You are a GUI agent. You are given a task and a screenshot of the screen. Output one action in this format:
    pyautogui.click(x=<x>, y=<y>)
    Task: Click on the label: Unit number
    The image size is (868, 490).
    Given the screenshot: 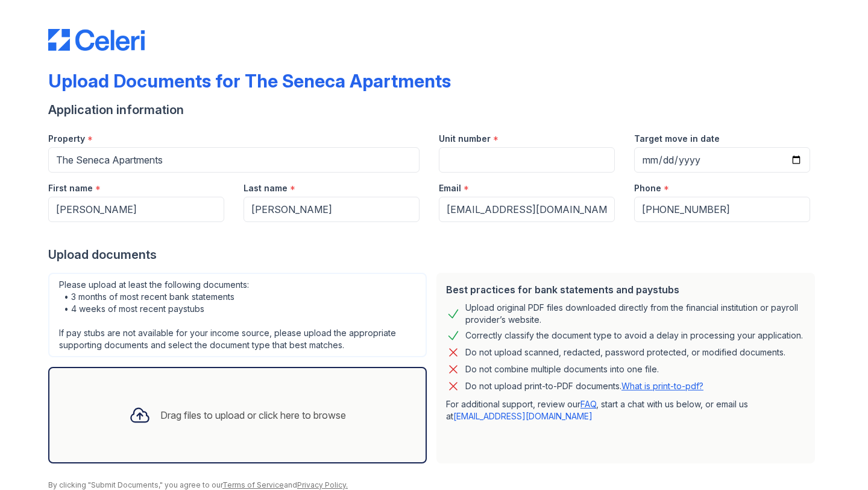 What is the action you would take?
    pyautogui.click(x=465, y=138)
    